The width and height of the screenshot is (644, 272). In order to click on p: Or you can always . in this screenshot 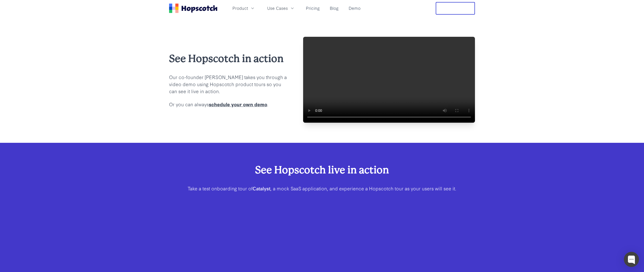, I will do `click(228, 104)`.